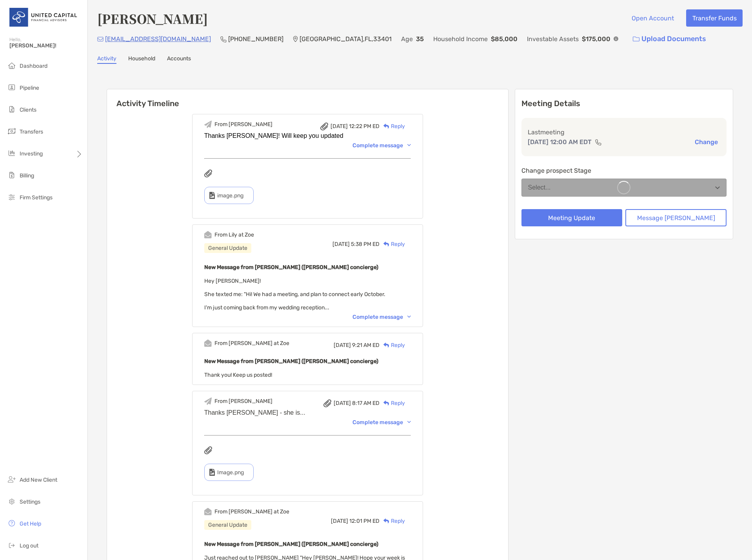  I want to click on span: Pipeline, so click(29, 88).